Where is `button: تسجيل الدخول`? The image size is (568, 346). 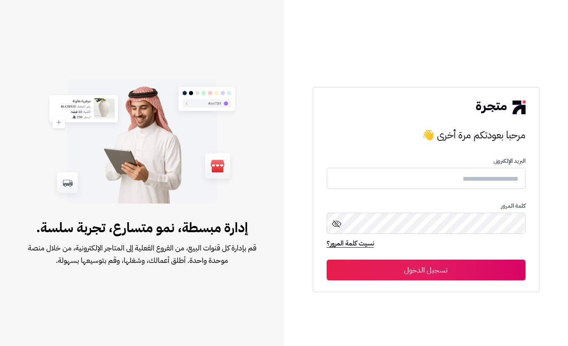
button: تسجيل الدخول is located at coordinates (426, 270).